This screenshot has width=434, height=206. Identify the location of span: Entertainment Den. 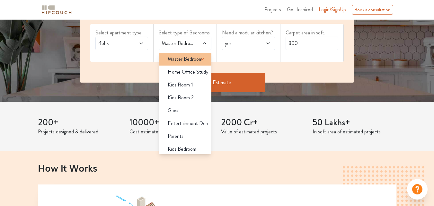
(188, 123).